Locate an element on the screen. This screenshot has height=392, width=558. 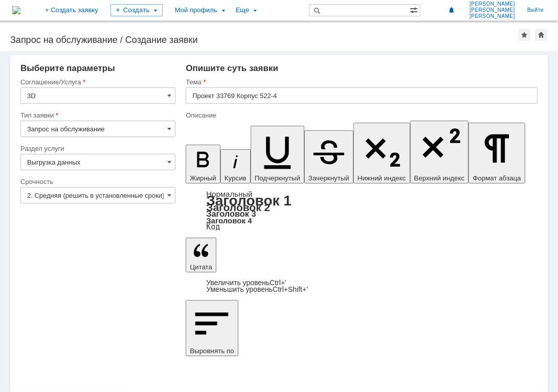
div: Тип заявки is located at coordinates (96, 115).